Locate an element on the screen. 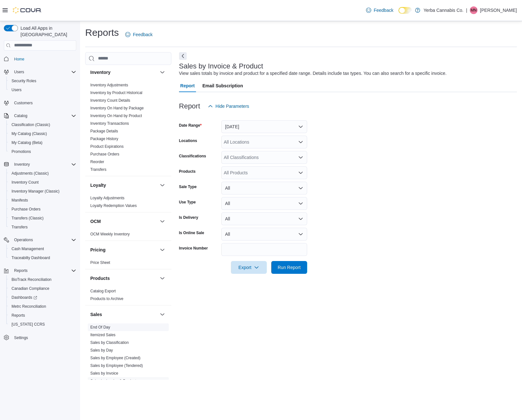 The height and width of the screenshot is (420, 522). span: My Catalog (Beta) is located at coordinates (43, 143).